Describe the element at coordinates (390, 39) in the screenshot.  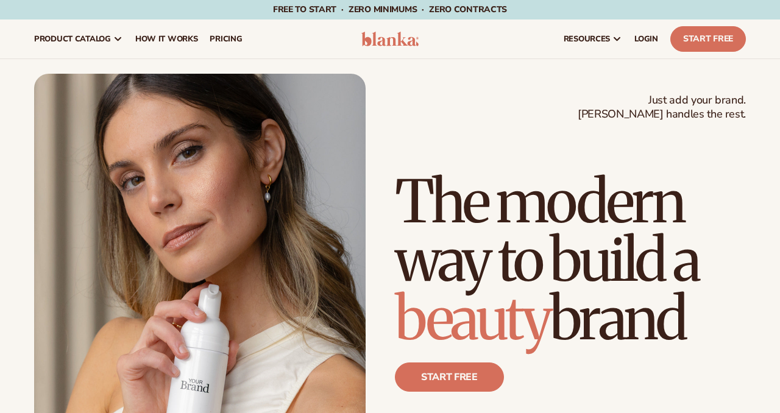
I see `img: logo` at that location.